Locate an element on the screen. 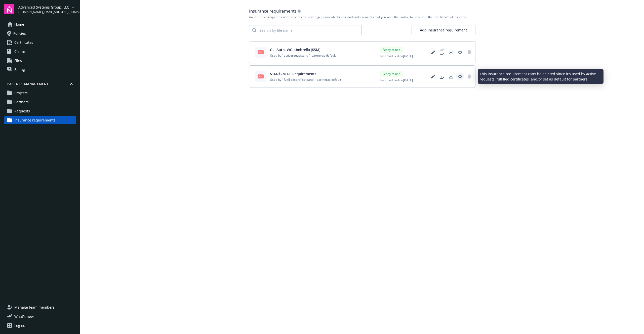 Image resolution: width=644 pixels, height=334 pixels. button: Add insurance requirement is located at coordinates (443, 30).